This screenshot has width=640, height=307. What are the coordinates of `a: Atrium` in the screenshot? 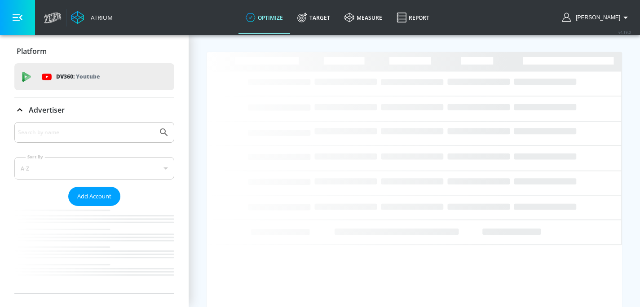 It's located at (92, 18).